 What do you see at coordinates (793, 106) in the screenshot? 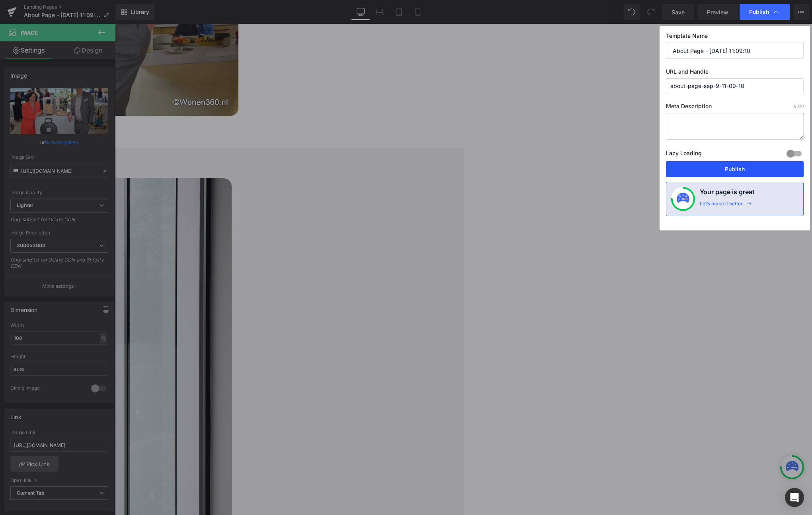
I see `span: 0` at bounding box center [793, 106].